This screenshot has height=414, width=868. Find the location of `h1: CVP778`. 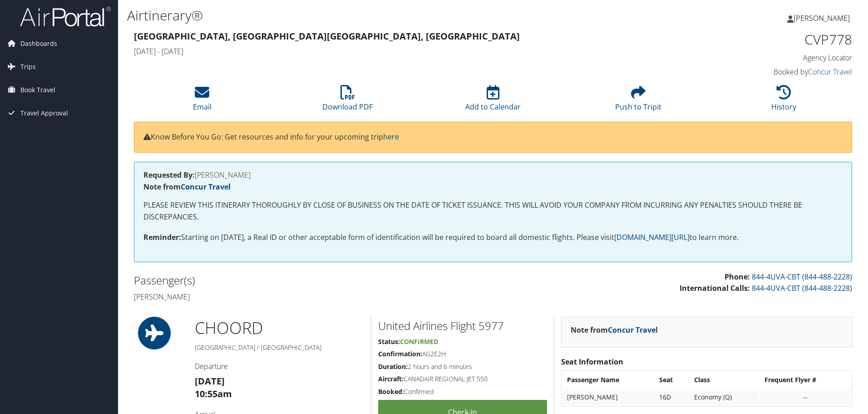

h1: CVP778 is located at coordinates (768, 39).